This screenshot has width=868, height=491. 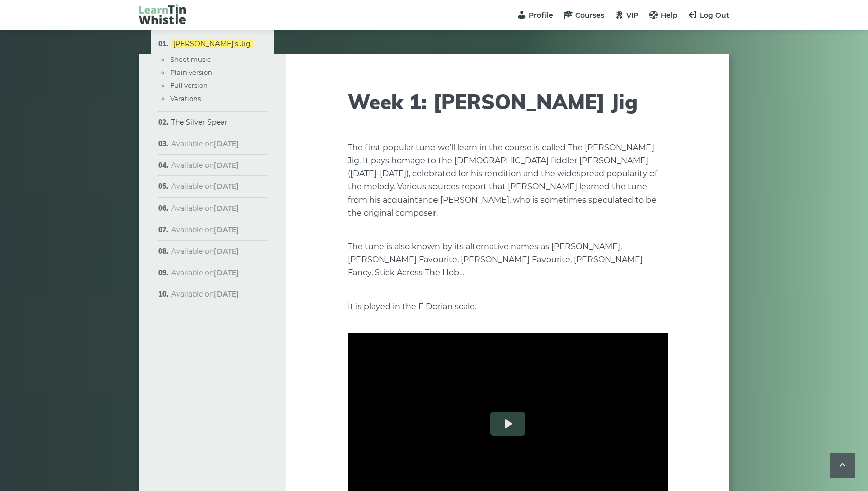 What do you see at coordinates (708, 15) in the screenshot?
I see `a: Log Out` at bounding box center [708, 15].